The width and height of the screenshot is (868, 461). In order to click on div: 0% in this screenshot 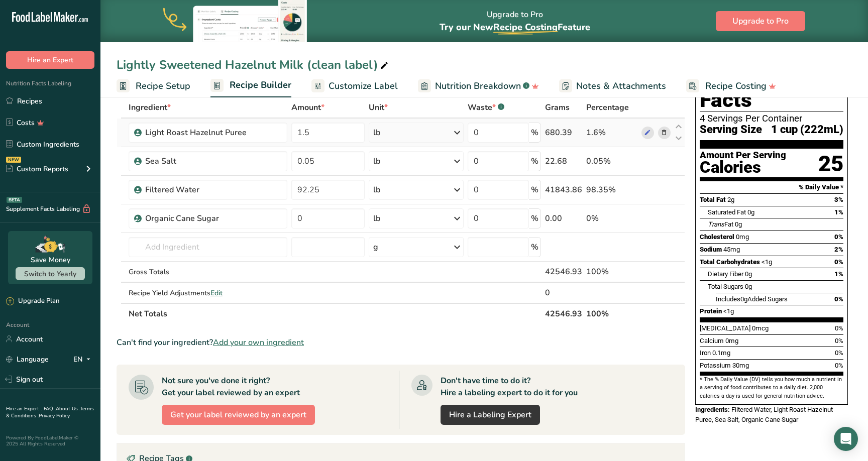, I will do `click(611, 218)`.